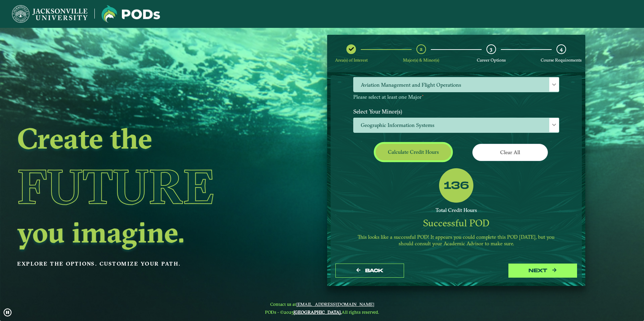  What do you see at coordinates (374, 270) in the screenshot?
I see `span: Back` at bounding box center [374, 270].